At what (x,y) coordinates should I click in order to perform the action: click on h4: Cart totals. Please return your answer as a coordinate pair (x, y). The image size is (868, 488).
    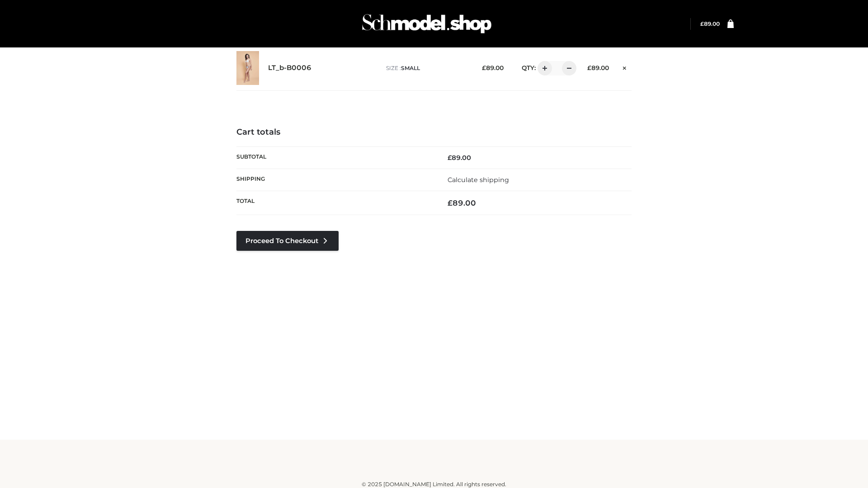
    Looking at the image, I should click on (434, 132).